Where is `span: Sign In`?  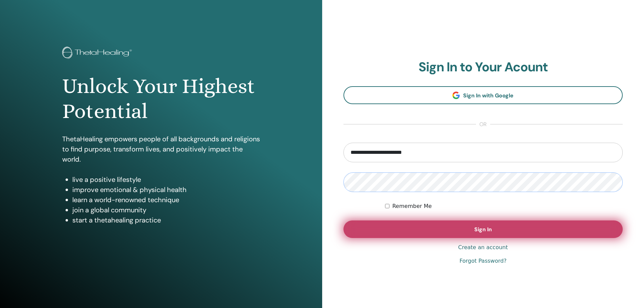
span: Sign In is located at coordinates (483, 229).